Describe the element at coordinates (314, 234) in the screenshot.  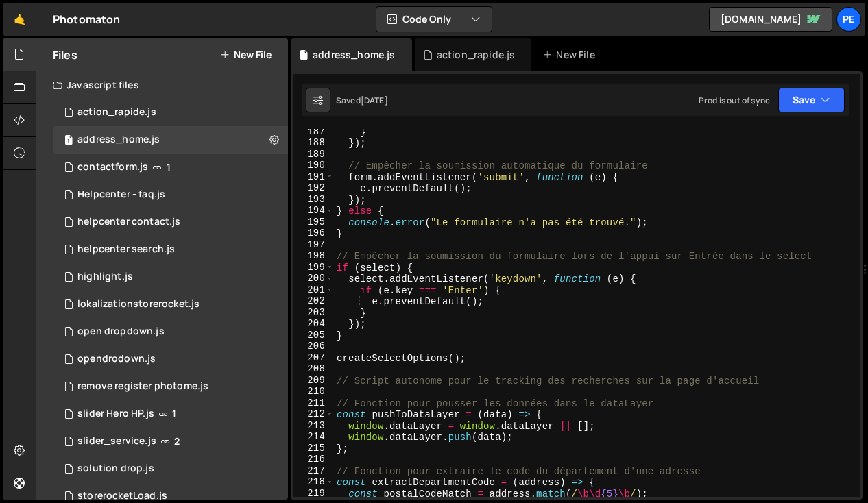
I see `div: 196` at that location.